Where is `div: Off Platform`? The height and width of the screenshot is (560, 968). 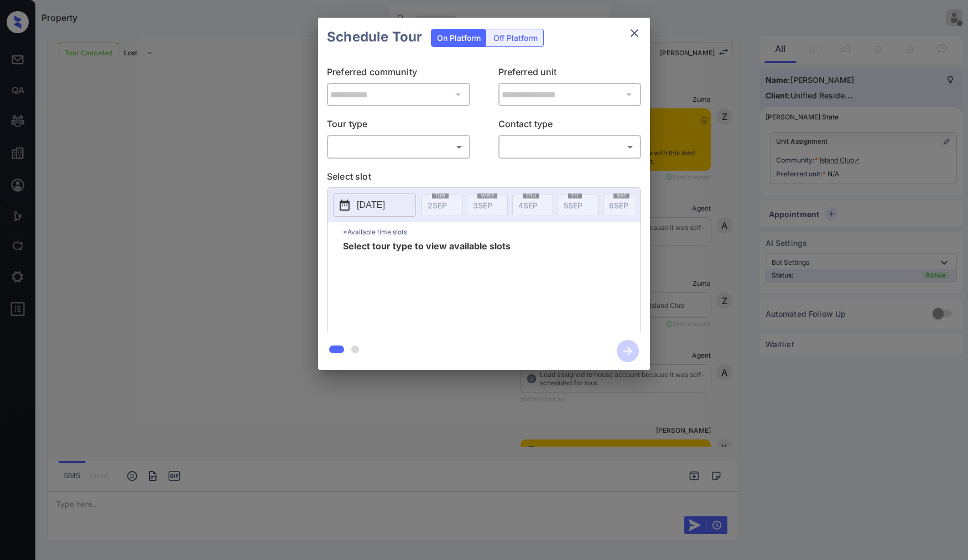
div: Off Platform is located at coordinates (516, 37).